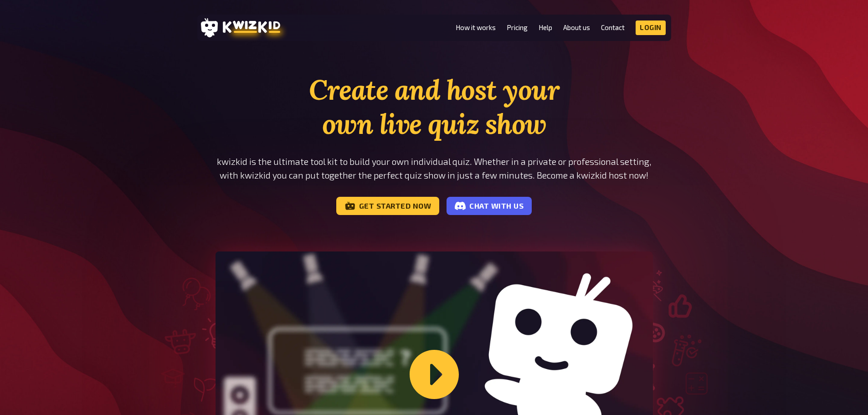  I want to click on a: Contact, so click(613, 27).